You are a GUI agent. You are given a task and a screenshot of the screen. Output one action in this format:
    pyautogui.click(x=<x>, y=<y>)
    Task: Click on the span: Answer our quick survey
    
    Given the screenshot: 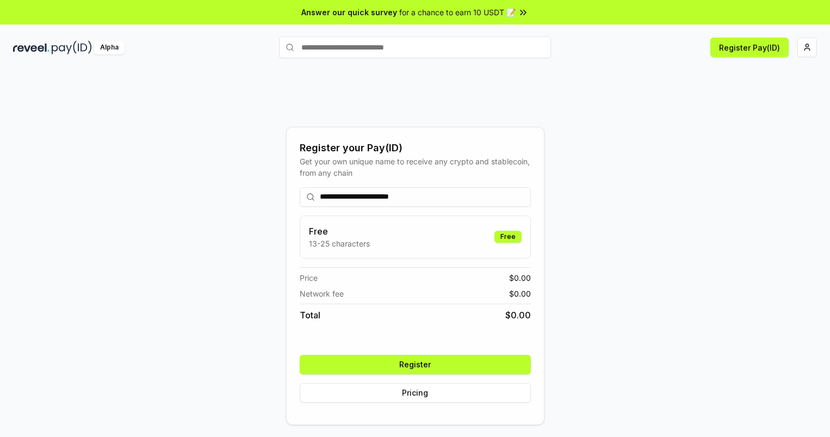 What is the action you would take?
    pyautogui.click(x=349, y=12)
    